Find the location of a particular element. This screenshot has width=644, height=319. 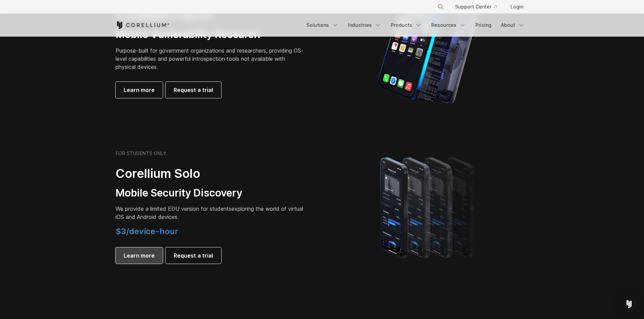

button: Search is located at coordinates (441, 7).